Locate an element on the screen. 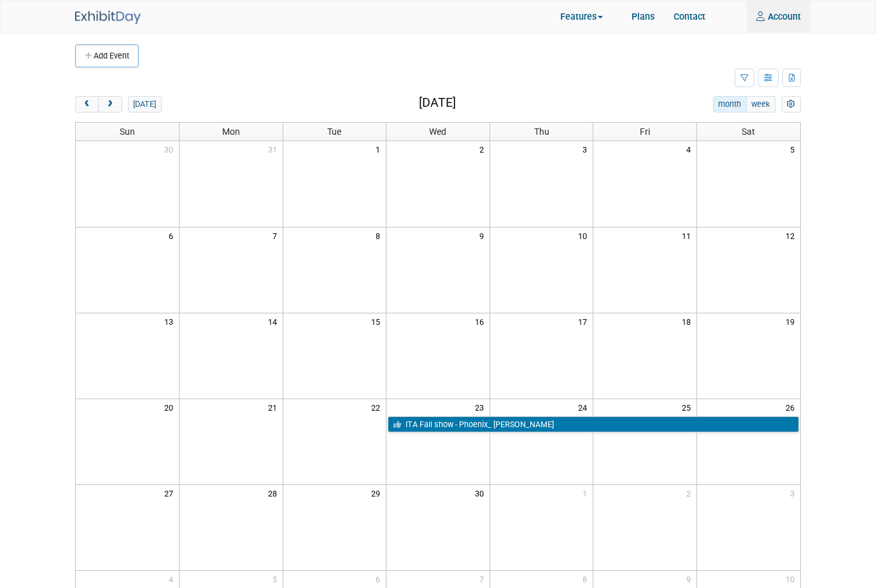 The width and height of the screenshot is (876, 588). span: 17 is located at coordinates (584, 322).